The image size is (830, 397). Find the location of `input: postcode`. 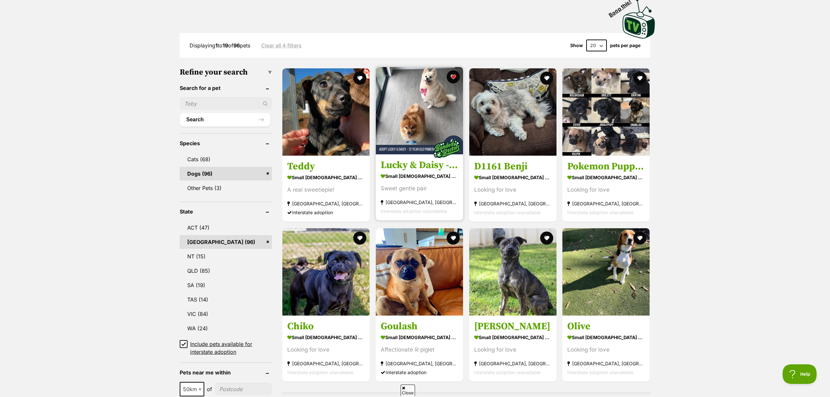

input: postcode is located at coordinates (243, 389).